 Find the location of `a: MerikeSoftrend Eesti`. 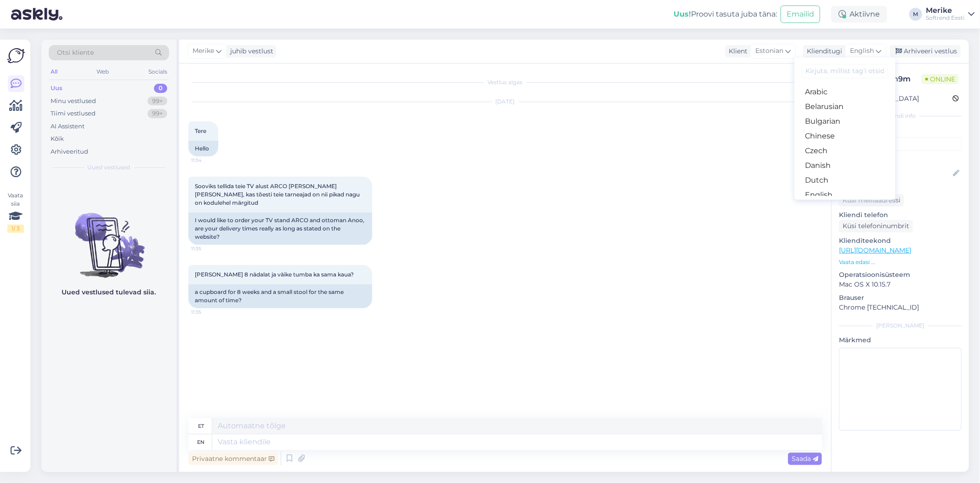

a: MerikeSoftrend Eesti is located at coordinates (950, 14).